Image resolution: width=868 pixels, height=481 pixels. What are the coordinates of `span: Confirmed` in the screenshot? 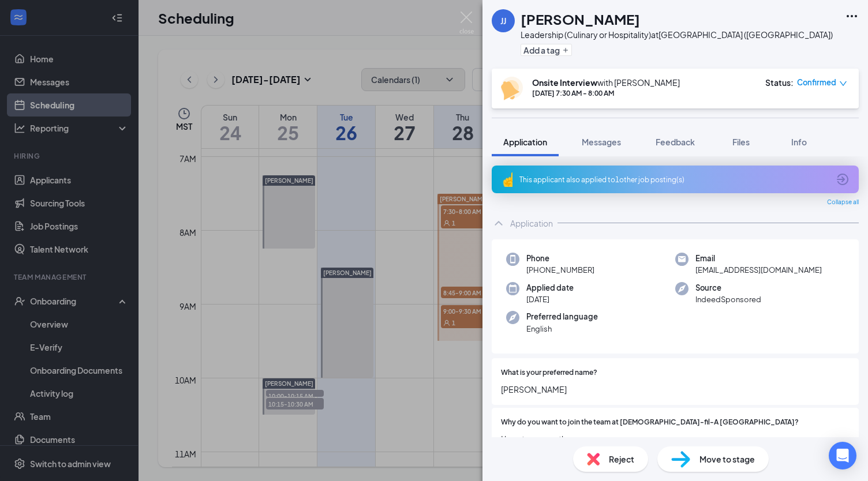 It's located at (817, 83).